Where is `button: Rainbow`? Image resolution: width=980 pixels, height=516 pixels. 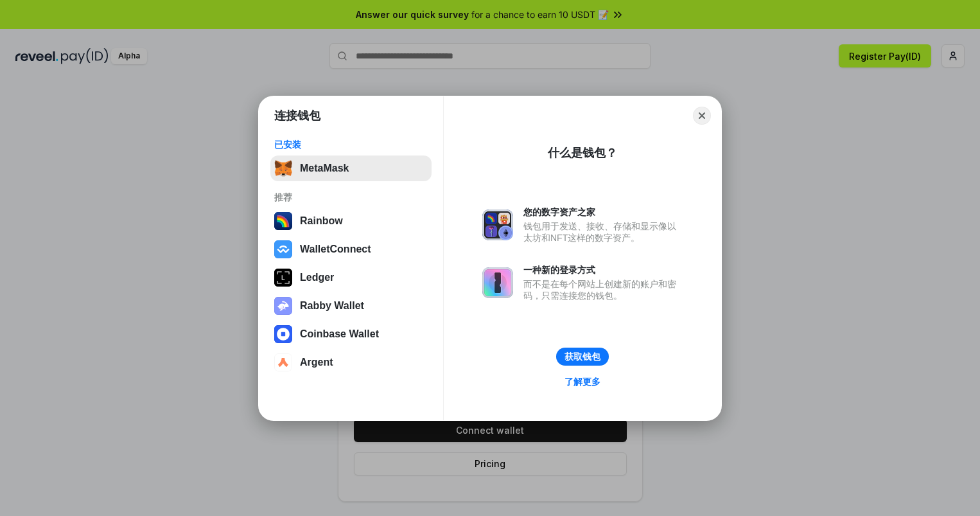 button: Rainbow is located at coordinates (351, 221).